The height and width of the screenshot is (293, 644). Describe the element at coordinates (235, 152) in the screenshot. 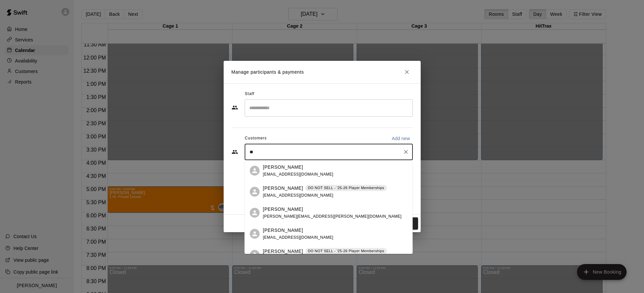

I see `svg: Customers` at that location.